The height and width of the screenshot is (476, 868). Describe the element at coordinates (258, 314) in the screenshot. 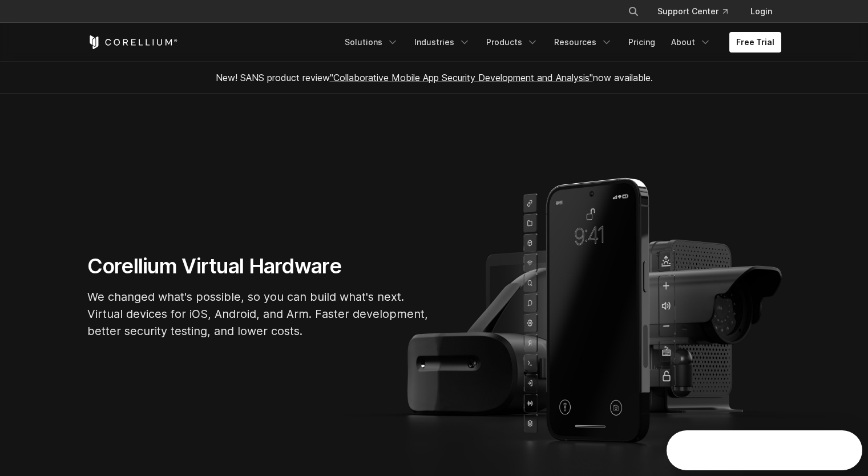

I see `p: We changed what's possible, so you can build what's next. Virtual devices for iOS, Android, and A...` at that location.